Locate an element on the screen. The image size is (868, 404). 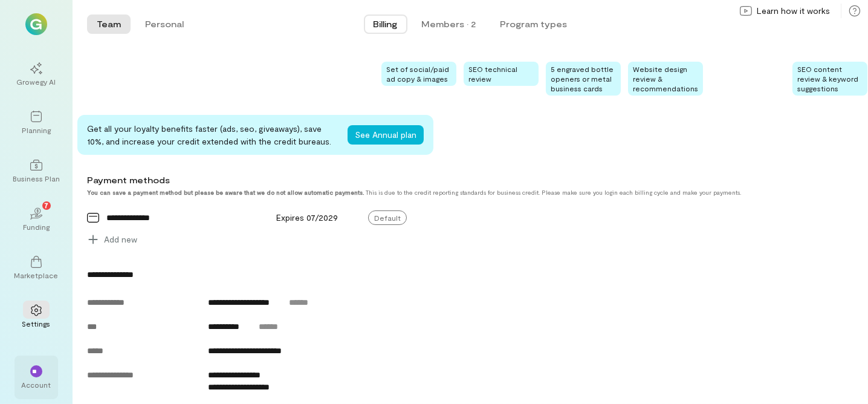
div: This is due to the credit reporting standards for business credit. Please make sure you login eac... is located at coordinates (436, 192).